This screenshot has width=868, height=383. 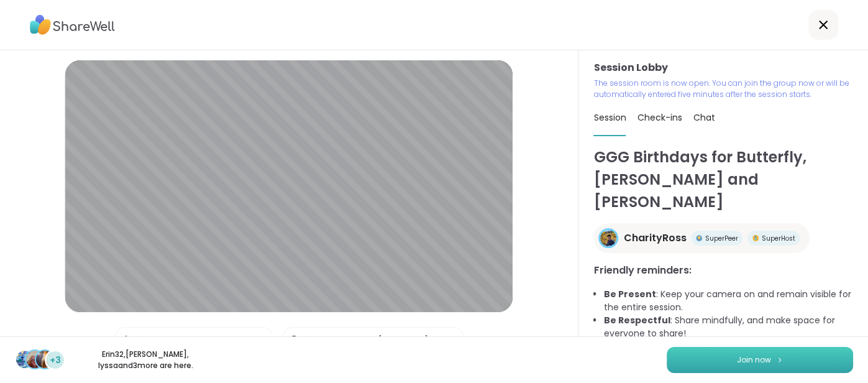 What do you see at coordinates (704, 118) in the screenshot?
I see `span: Chat` at bounding box center [704, 118].